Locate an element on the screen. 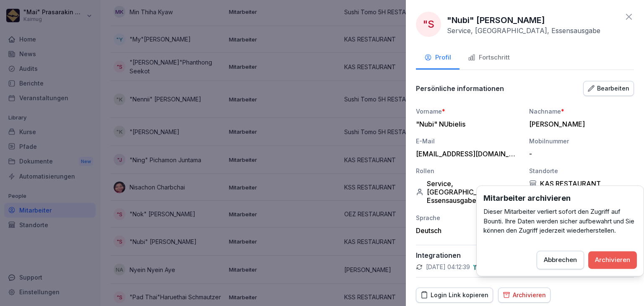  div: Sprache is located at coordinates (468, 218).